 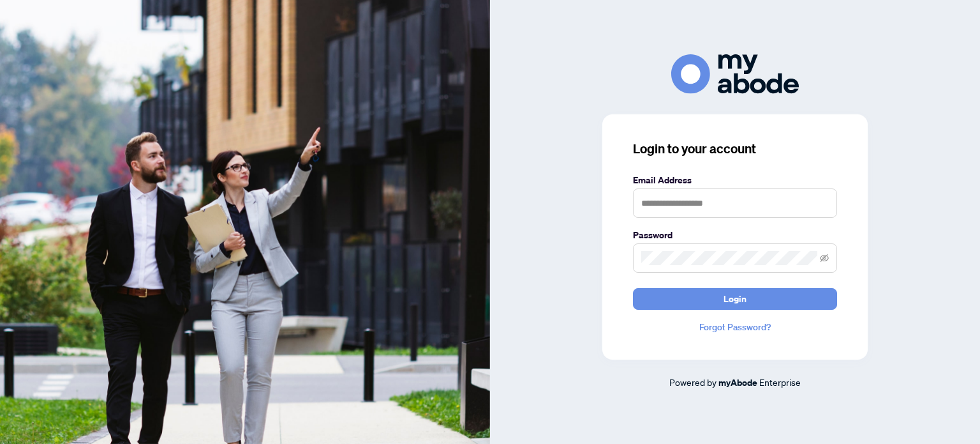 What do you see at coordinates (735, 73) in the screenshot?
I see `img: ma-logo` at bounding box center [735, 73].